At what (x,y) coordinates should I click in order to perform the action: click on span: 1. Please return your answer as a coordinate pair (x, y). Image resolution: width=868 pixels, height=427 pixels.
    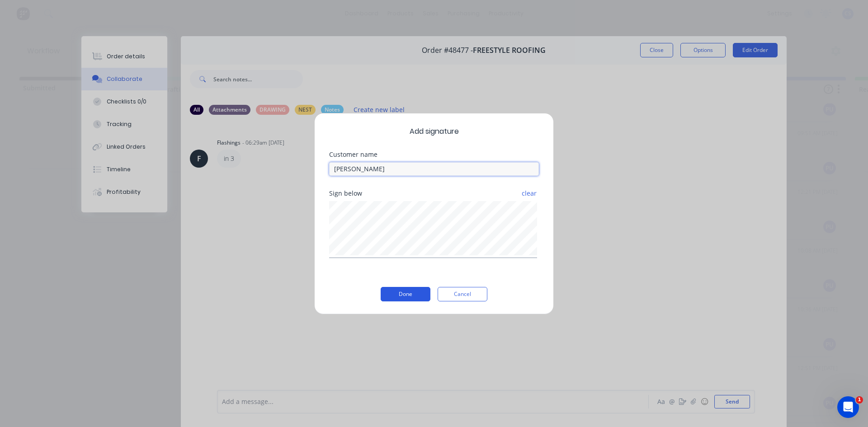
    Looking at the image, I should click on (859, 400).